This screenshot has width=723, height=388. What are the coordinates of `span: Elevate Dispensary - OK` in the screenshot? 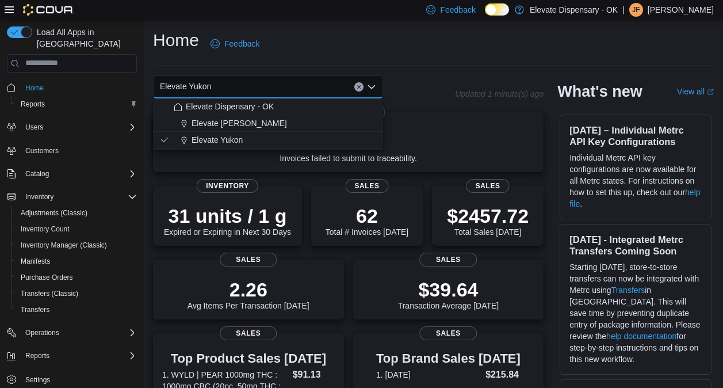 It's located at (229, 106).